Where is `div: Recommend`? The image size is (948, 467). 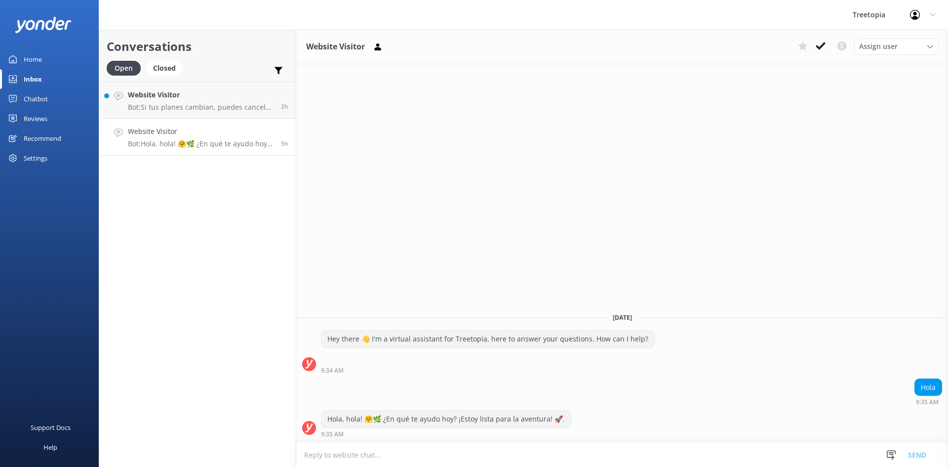 div: Recommend is located at coordinates (42, 138).